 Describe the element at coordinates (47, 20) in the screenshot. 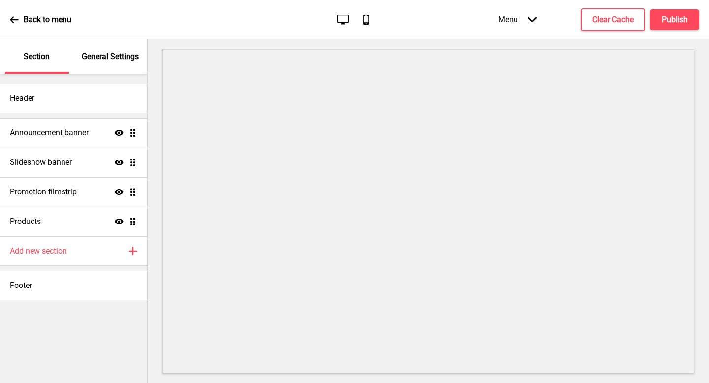

I see `p: Back to menu` at that location.